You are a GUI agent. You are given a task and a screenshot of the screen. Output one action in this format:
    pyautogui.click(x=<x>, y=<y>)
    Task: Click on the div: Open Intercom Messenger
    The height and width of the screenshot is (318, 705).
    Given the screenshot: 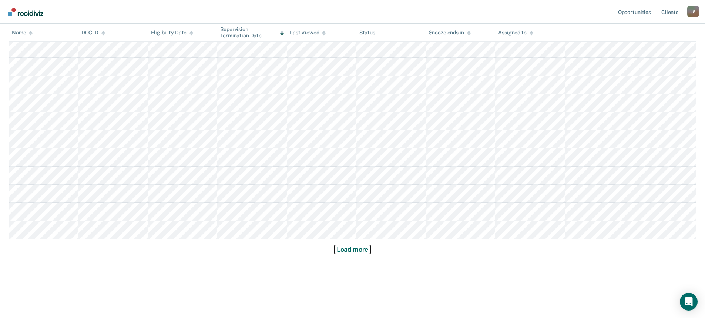 What is the action you would take?
    pyautogui.click(x=688, y=301)
    